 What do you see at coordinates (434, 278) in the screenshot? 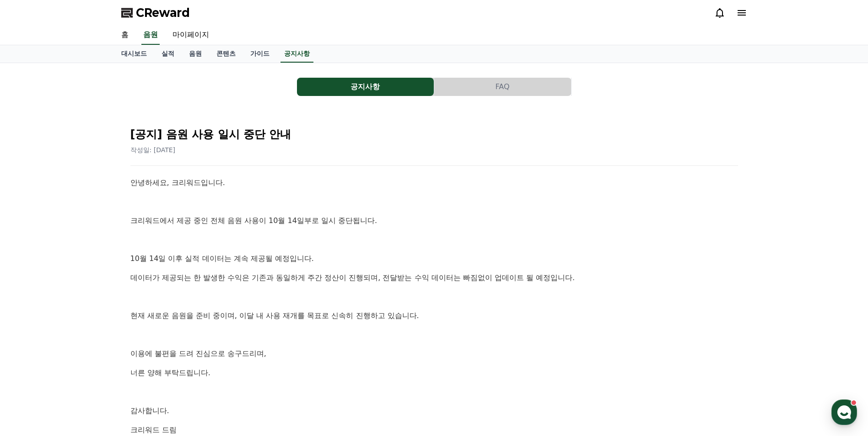
I see `p: 데이터가 제공되는 한 발생한 수익은 기존과 동일하게 주간 정산이 진행되며, 전달받는 수익 데이터는 빠짐없이 업데이트 될 예정입니다.` at bounding box center [434, 278].